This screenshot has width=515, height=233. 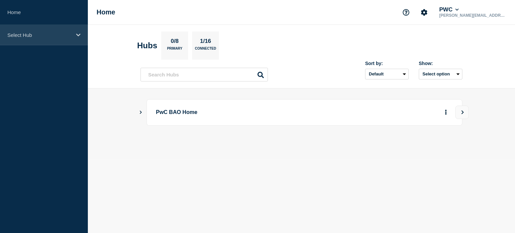 What do you see at coordinates (206, 42) in the screenshot?
I see `p: 1/16` at bounding box center [206, 42].